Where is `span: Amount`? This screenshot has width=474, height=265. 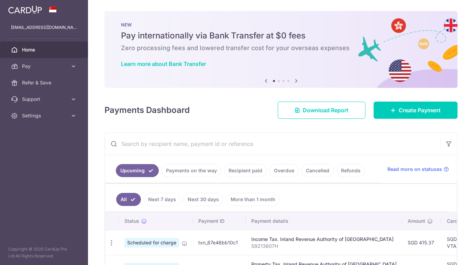 span: Amount is located at coordinates (416, 221).